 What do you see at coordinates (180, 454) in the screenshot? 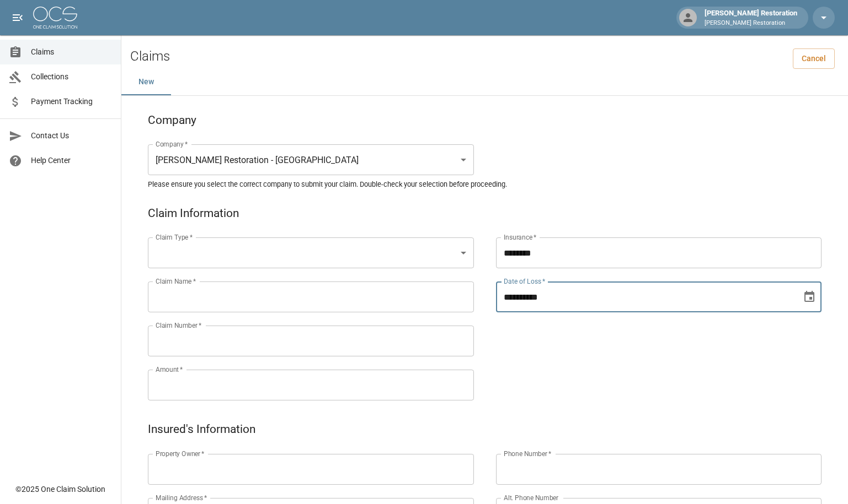
I see `label: Property Owner` at bounding box center [180, 454].